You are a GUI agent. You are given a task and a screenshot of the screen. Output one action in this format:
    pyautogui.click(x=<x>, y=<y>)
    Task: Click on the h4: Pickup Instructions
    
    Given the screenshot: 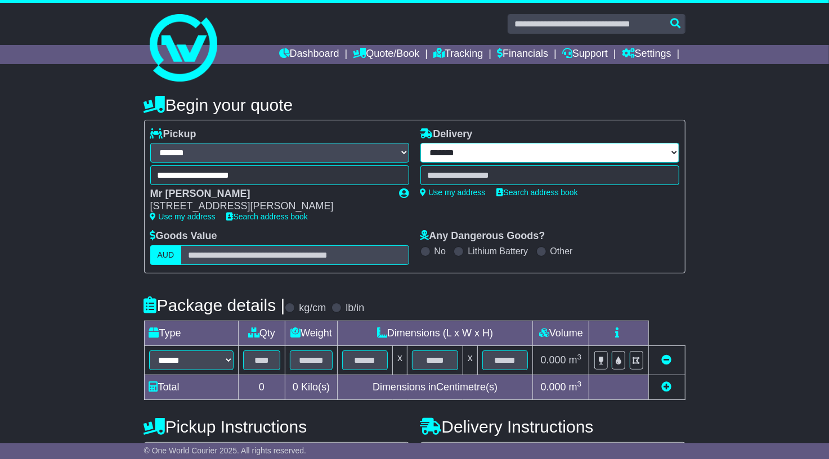 What is the action you would take?
    pyautogui.click(x=276, y=427)
    